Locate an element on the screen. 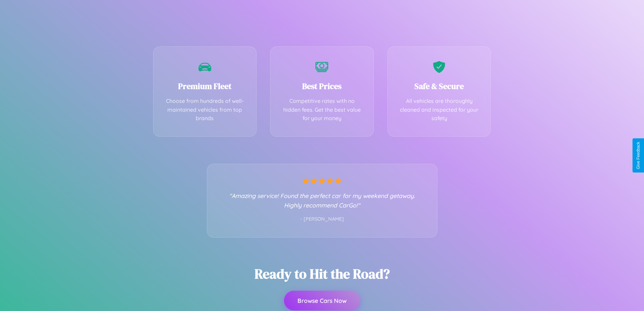 This screenshot has height=311, width=644. p: Choose from hundreds of well-maintained vehicles from top brands is located at coordinates (205, 110).